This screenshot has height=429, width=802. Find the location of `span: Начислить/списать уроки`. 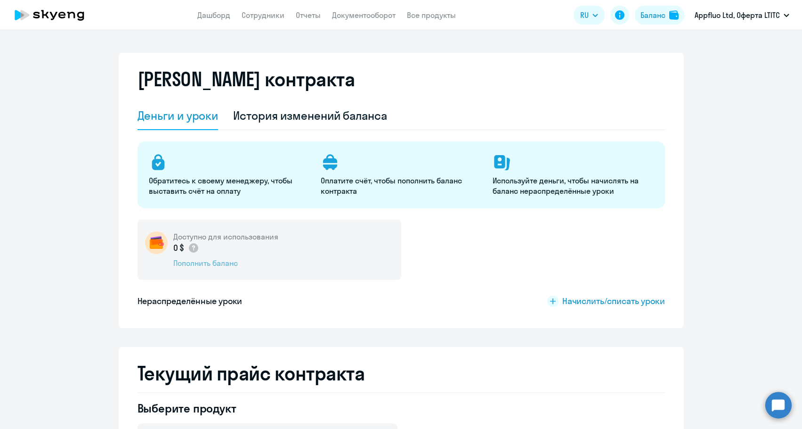

span: Начислить/списать уроки is located at coordinates (614, 301).